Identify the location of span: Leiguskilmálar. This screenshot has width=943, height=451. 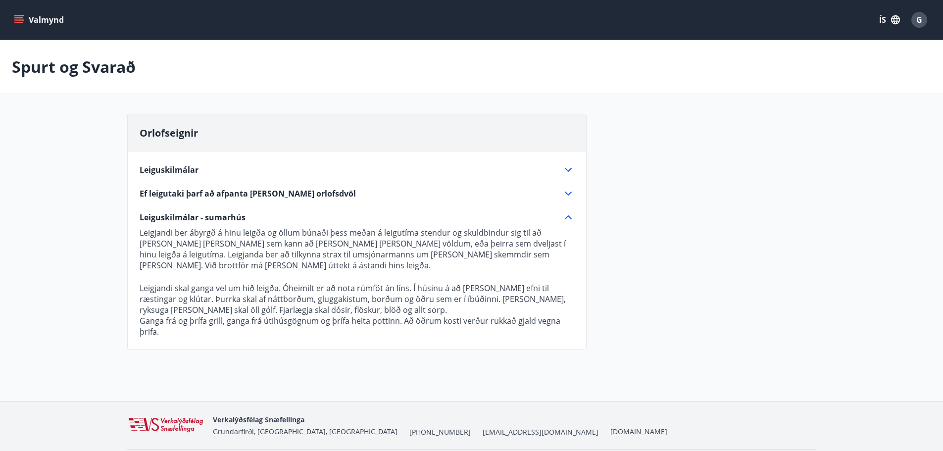
(169, 170).